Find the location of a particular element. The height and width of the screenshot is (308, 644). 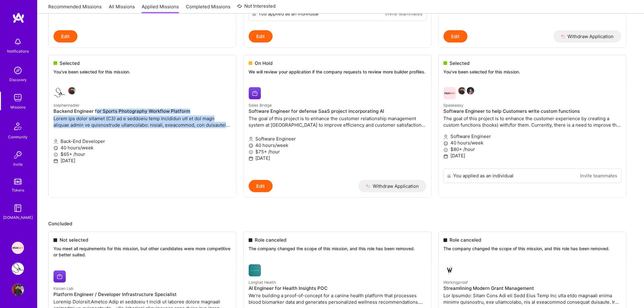

a: Recommended Missions is located at coordinates (75, 8).